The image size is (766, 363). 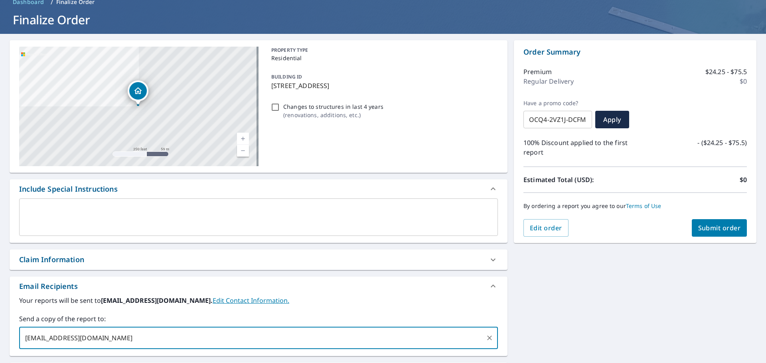 What do you see at coordinates (258, 319) in the screenshot?
I see `label: Send a copy of the report to:` at bounding box center [258, 319].